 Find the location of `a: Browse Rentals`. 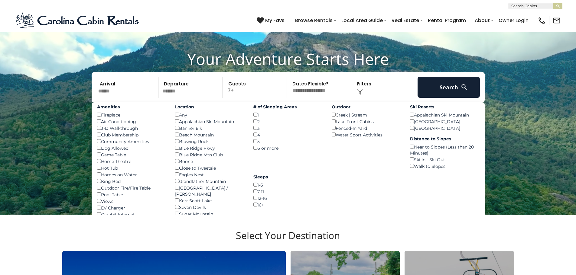

a: Browse Rentals is located at coordinates (314, 20).